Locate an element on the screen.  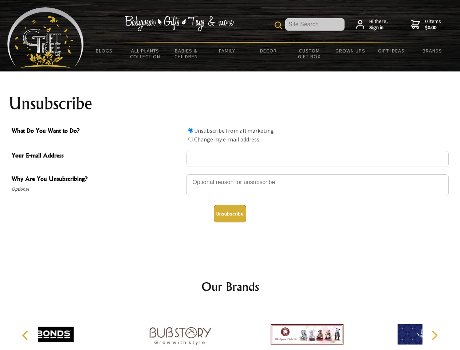
a: 0 items$0.00 is located at coordinates (427, 24).